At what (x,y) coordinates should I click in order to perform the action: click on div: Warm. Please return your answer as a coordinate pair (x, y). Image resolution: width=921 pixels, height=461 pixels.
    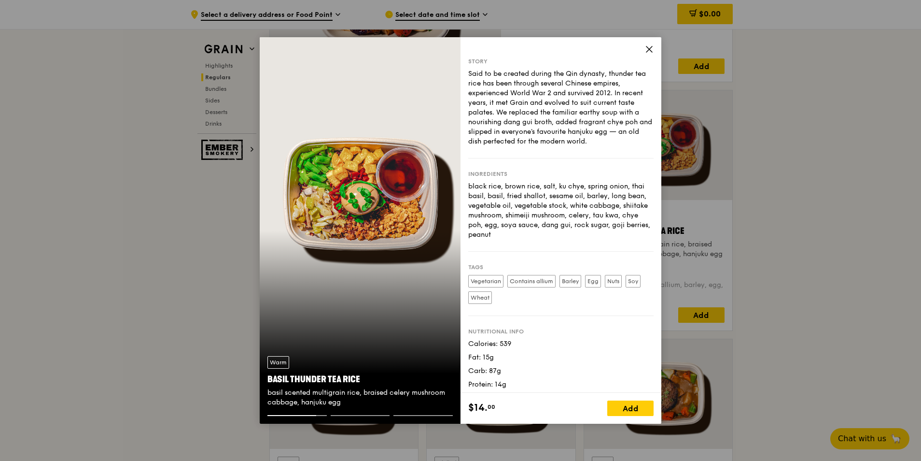
    Looking at the image, I should click on (278, 362).